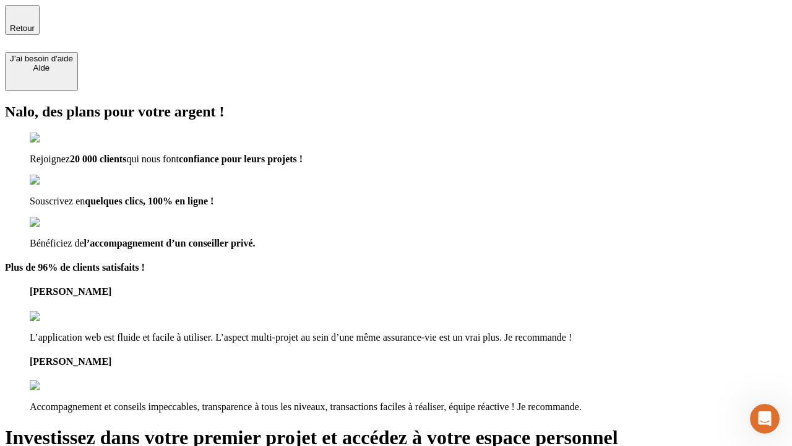 This screenshot has width=792, height=446. I want to click on span: 20 000 clients, so click(98, 158).